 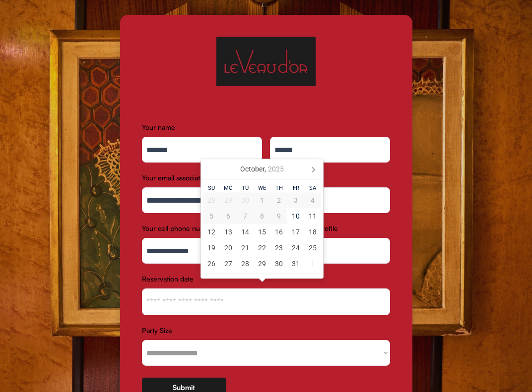 What do you see at coordinates (266, 178) in the screenshot?
I see `div: Your email associated with your OpenTable Profile` at bounding box center [266, 178].